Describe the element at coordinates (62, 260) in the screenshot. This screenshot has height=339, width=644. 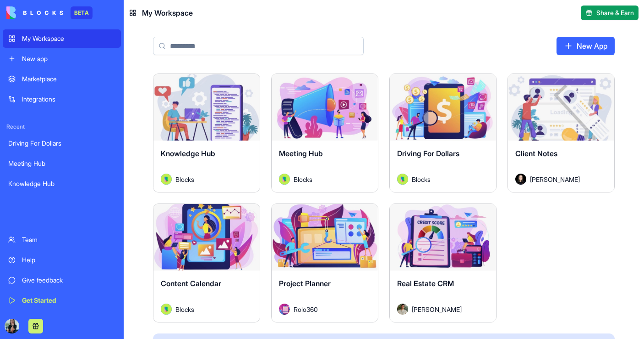
I see `a: Help` at that location.